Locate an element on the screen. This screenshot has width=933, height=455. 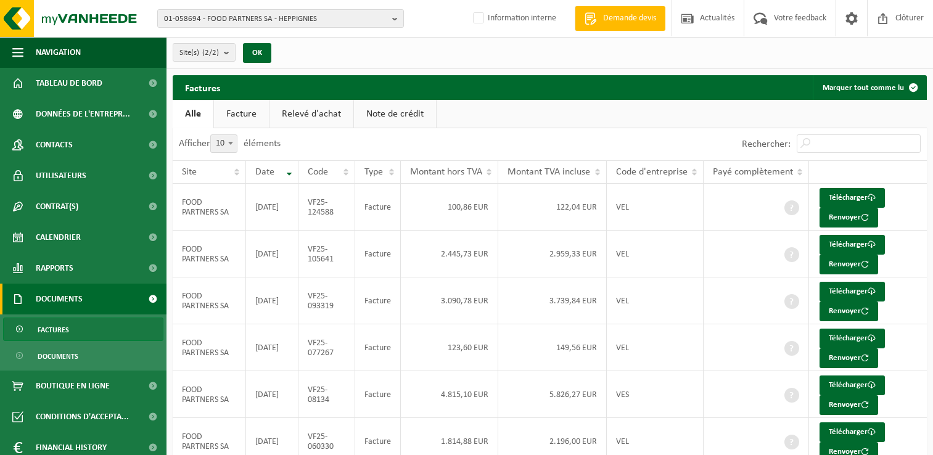
span: 10 is located at coordinates (224, 144).